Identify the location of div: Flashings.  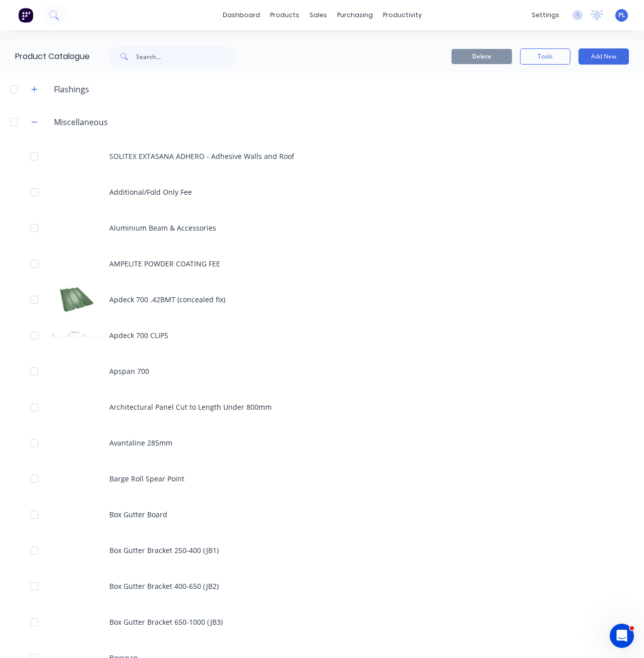
(71, 89).